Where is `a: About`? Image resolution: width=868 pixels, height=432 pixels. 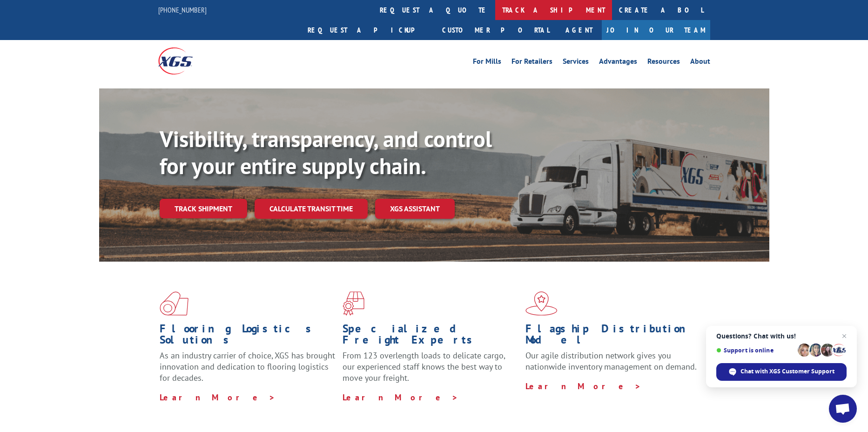
a: About is located at coordinates (700, 63).